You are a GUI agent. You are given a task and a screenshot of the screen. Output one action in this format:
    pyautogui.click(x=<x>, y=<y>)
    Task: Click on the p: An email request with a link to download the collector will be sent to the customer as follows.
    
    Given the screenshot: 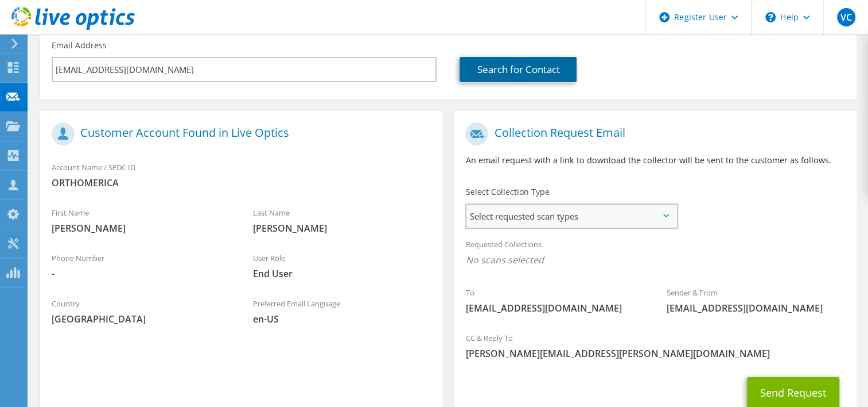 What is the action you would take?
    pyautogui.click(x=654, y=161)
    